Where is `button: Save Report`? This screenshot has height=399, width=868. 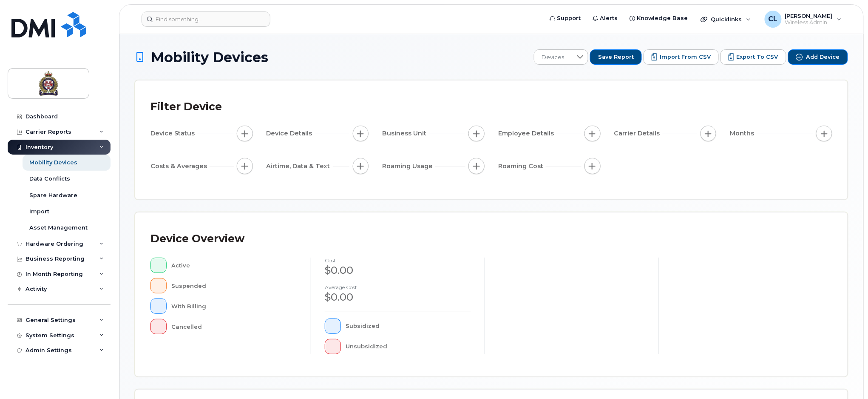 button: Save Report is located at coordinates (616, 57).